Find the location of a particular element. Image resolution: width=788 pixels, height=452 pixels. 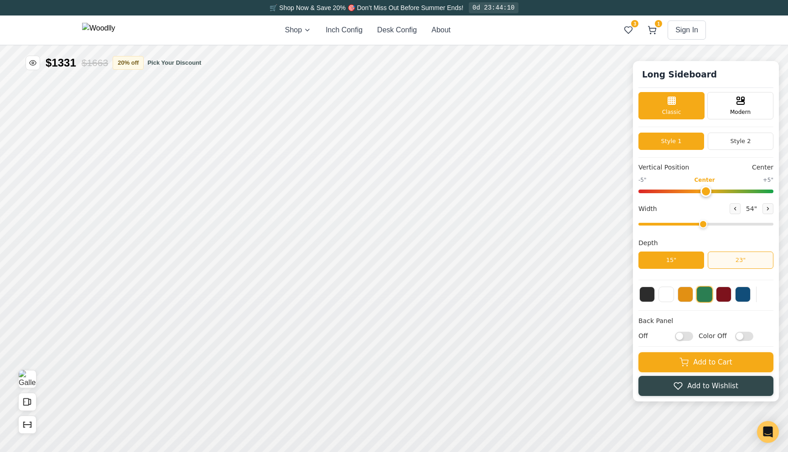

button: 3 is located at coordinates (628, 30).